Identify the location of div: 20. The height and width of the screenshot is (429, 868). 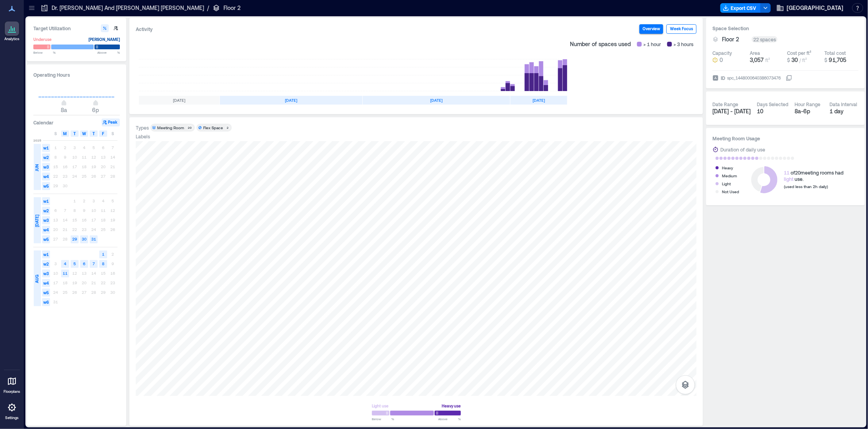
(190, 128).